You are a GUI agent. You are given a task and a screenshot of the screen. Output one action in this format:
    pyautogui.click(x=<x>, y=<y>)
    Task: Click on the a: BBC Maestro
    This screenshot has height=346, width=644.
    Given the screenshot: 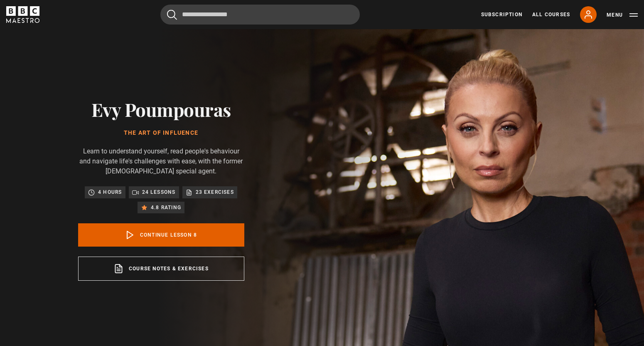 What is the action you would take?
    pyautogui.click(x=23, y=15)
    